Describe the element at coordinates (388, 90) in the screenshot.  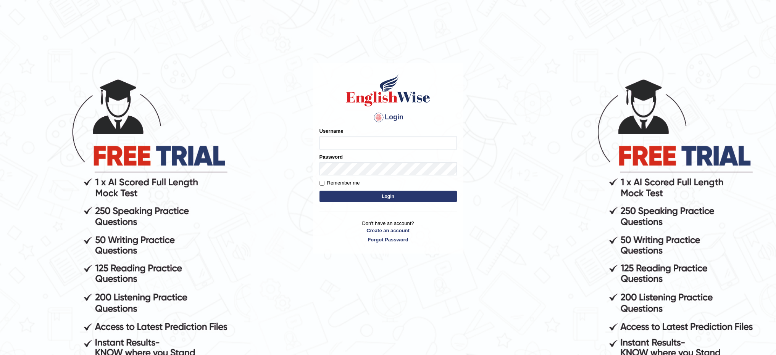
I see `img: Logo of English Wise sign in for intelligent practice with AI` at that location.